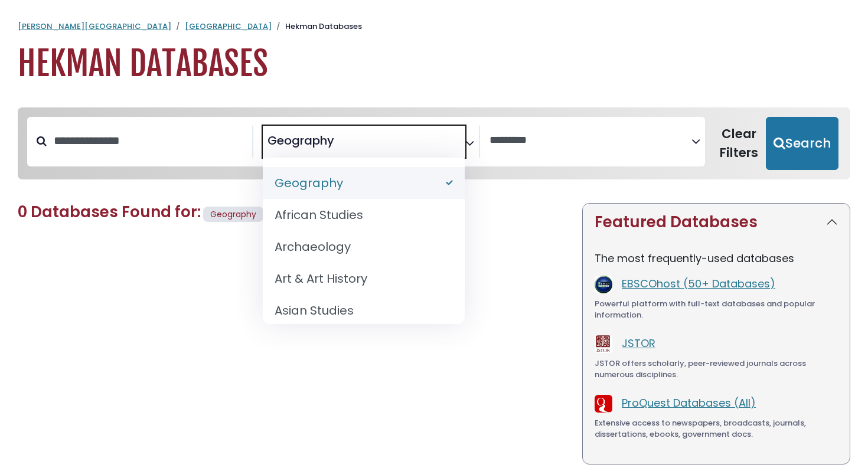  What do you see at coordinates (364, 279) in the screenshot?
I see `li: Art & Art History` at bounding box center [364, 279].